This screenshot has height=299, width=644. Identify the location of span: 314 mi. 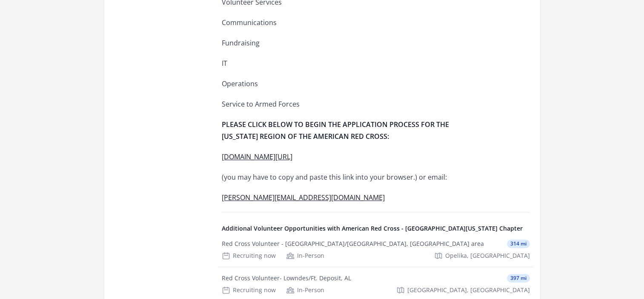
(518, 244).